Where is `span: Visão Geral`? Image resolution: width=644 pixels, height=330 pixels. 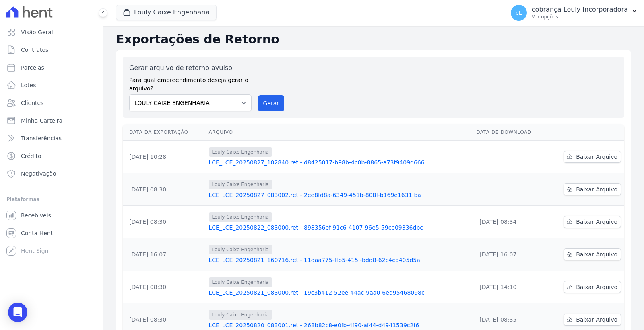 span: Visão Geral is located at coordinates (37, 32).